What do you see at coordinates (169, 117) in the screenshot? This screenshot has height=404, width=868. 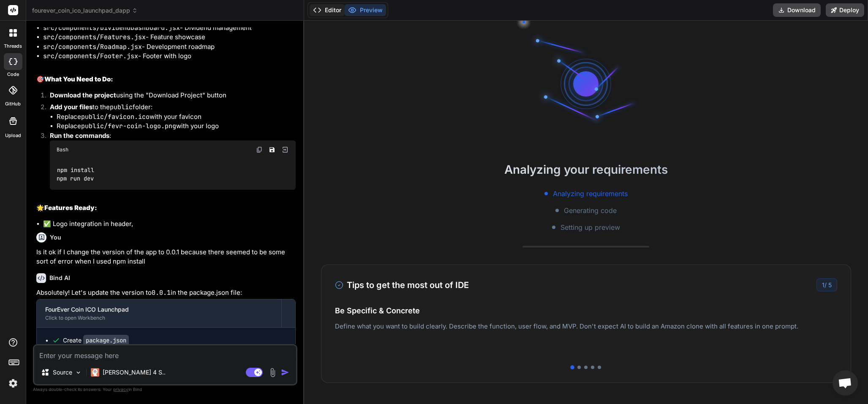 I see `li: to the folder:` at bounding box center [169, 117].